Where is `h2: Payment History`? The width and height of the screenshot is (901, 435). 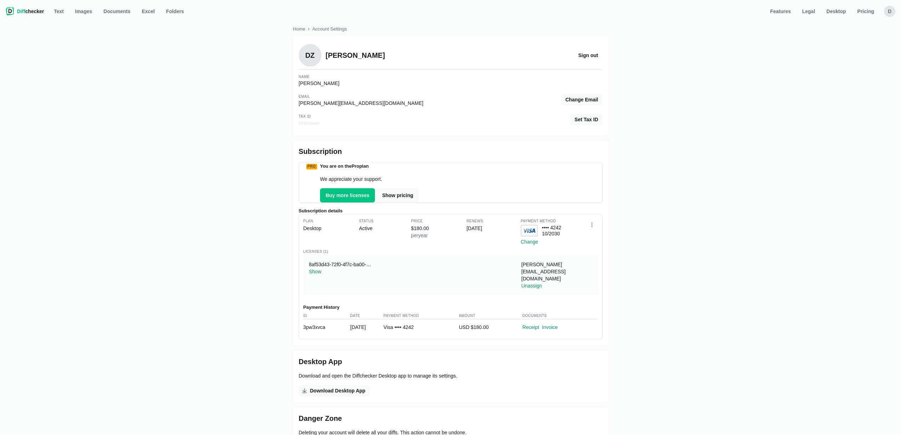 h2: Payment History is located at coordinates (451, 307).